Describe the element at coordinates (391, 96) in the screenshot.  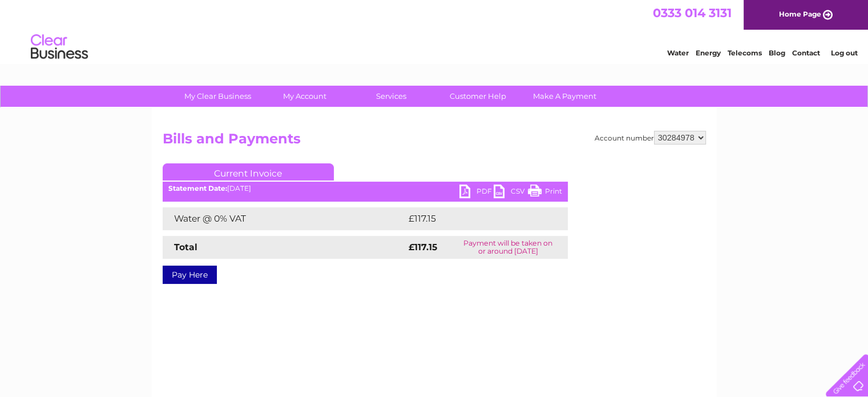
I see `a: Services` at that location.